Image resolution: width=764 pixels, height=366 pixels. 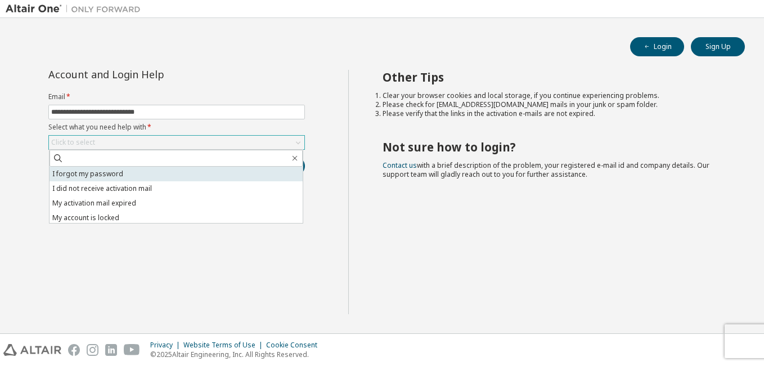 What do you see at coordinates (32, 350) in the screenshot?
I see `img: altair_logo.svg` at bounding box center [32, 350].